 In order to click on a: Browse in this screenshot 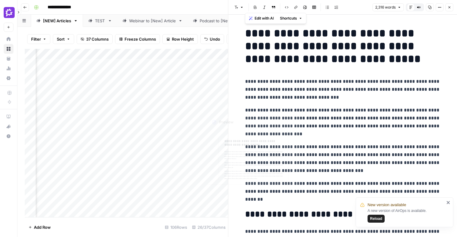, I will do `click(9, 49)`.